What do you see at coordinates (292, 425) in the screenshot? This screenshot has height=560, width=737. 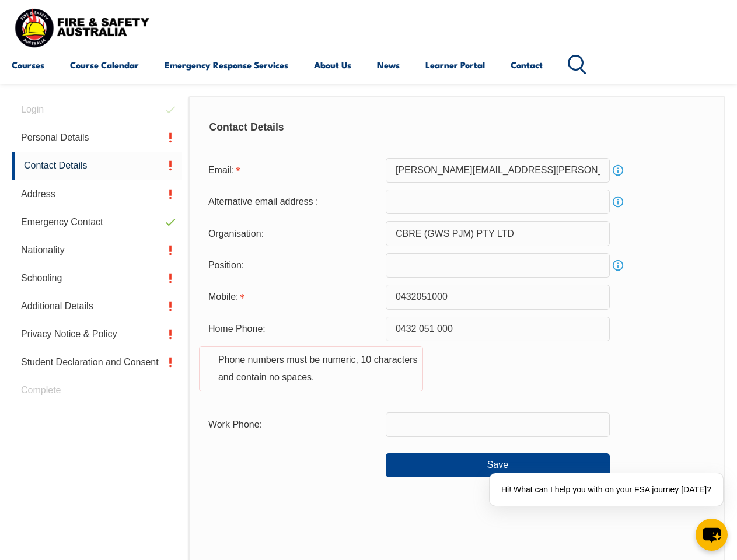 I see `div: Work Phone:` at bounding box center [292, 425].